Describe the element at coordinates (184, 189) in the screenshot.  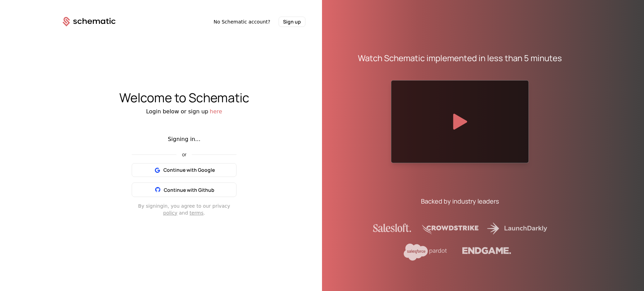
I see `button: Continue with Github` at that location.